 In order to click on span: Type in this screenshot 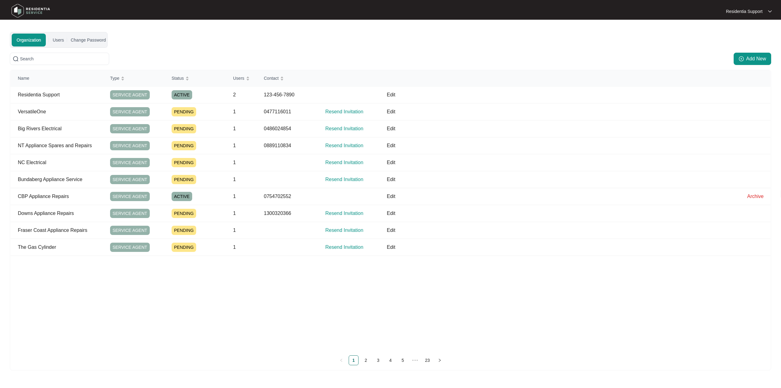, I will do `click(115, 78)`.